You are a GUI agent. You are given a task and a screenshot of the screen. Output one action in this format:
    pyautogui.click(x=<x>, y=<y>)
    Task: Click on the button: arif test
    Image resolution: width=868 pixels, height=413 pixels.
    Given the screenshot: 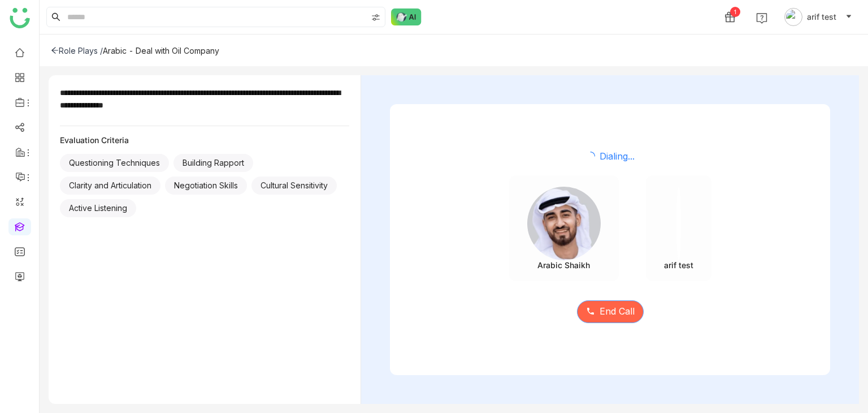 What is the action you would take?
    pyautogui.click(x=818, y=17)
    